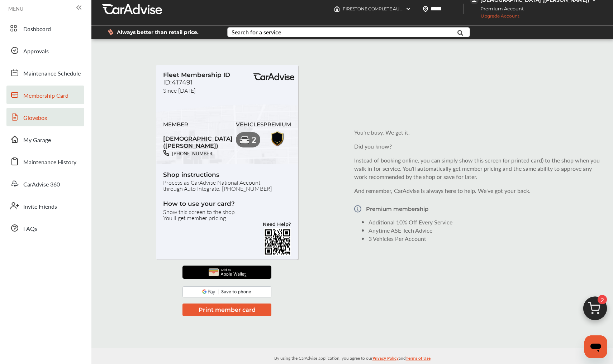 This screenshot has width=613, height=364. What do you see at coordinates (274, 77) in the screenshot?
I see `img: BasicPremiumLogo.8d547ee0.svg` at bounding box center [274, 77].